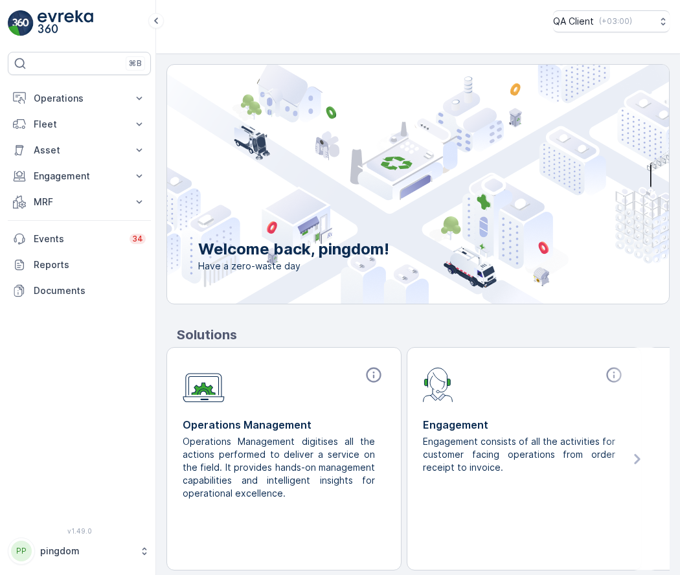 Image resolution: width=680 pixels, height=575 pixels. Describe the element at coordinates (293, 266) in the screenshot. I see `span: Have a zero-waste day` at that location.